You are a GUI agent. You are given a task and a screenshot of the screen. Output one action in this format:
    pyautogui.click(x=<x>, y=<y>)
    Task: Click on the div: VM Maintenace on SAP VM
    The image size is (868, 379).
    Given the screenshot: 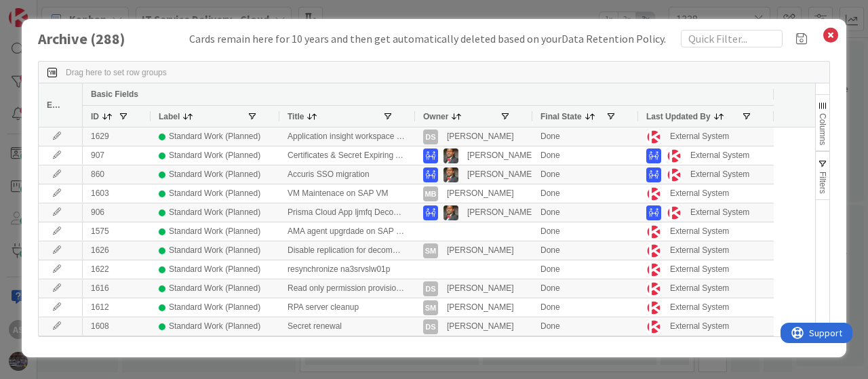 What is the action you would take?
    pyautogui.click(x=347, y=193)
    